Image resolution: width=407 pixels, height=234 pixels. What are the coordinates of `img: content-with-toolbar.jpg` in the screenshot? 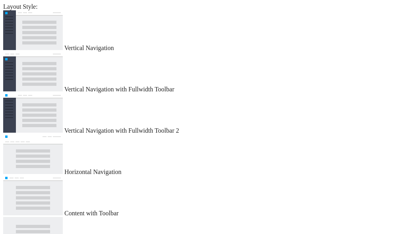 It's located at (33, 195).